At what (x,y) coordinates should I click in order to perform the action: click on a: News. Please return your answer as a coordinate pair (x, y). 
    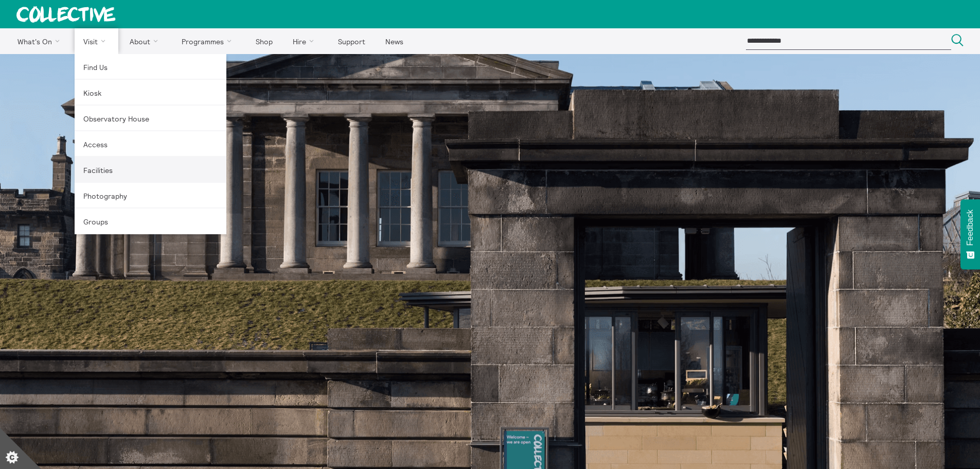
    Looking at the image, I should click on (394, 41).